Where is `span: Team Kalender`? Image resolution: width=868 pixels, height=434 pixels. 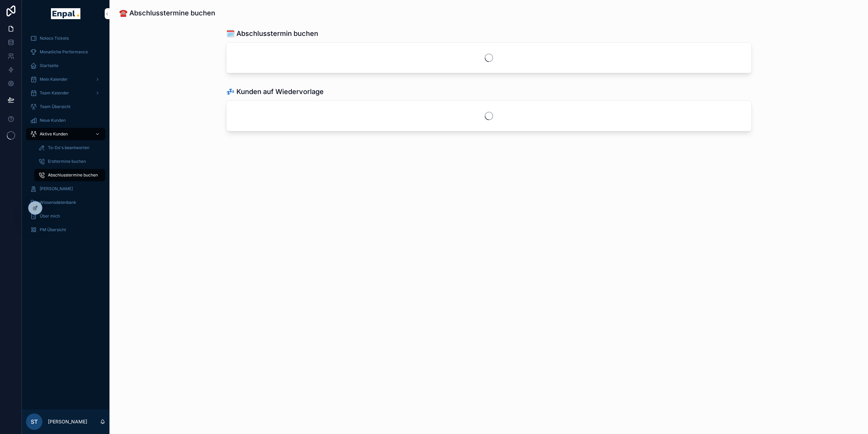 span: Team Kalender is located at coordinates (55, 93).